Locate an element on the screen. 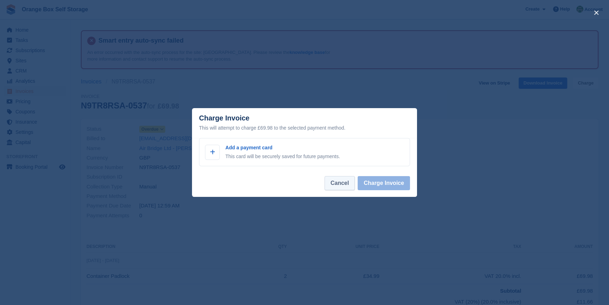 The width and height of the screenshot is (609, 305). a: Add a payment card This card will be securely saved for future payments. is located at coordinates (305, 152).